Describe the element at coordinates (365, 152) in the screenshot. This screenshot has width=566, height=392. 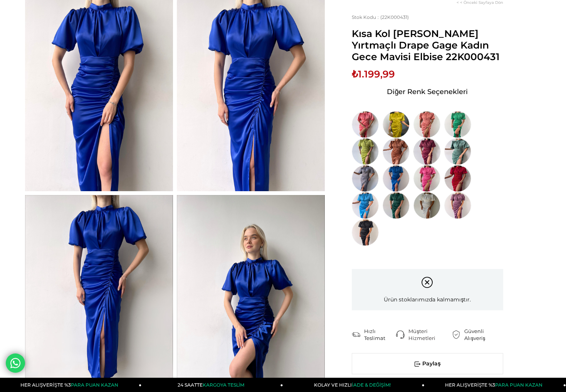
I see `img: Kısa Kol Saten Önden Yırtmaçlı Drape Gage Kadın Yağ Yeşili Elbise 22K000431` at that location.